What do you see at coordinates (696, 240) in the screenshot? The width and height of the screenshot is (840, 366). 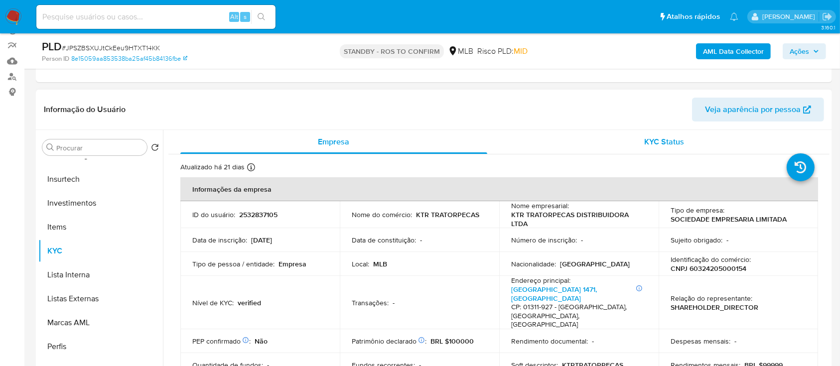 I see `p: Sujeito obrigado :` at bounding box center [696, 240].